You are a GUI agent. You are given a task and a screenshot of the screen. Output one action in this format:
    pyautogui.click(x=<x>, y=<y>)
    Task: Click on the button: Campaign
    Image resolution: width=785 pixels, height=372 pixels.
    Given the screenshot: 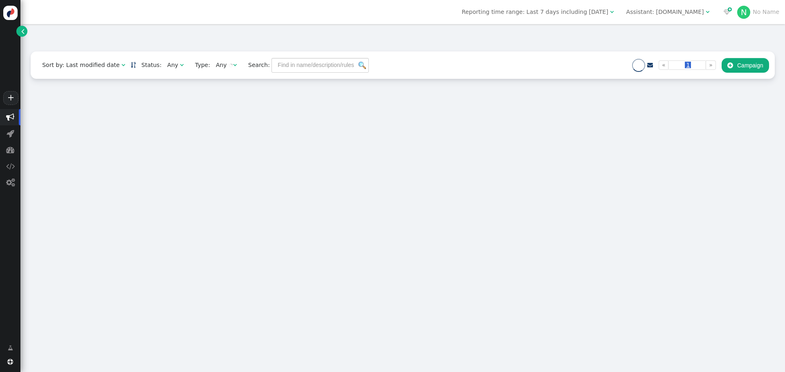 What is the action you would take?
    pyautogui.click(x=745, y=65)
    